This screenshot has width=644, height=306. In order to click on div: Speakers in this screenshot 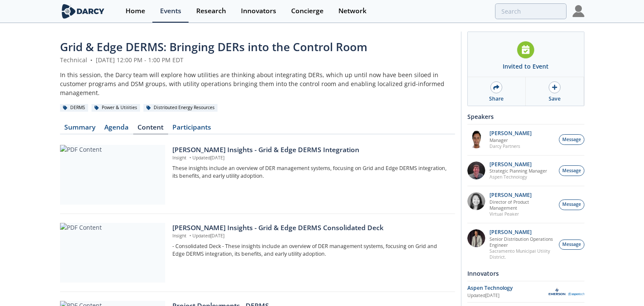, I will do `click(525, 116)`.